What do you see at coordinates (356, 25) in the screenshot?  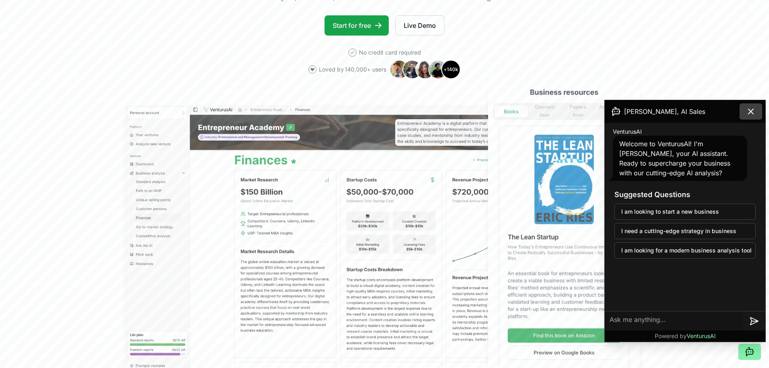 I see `a: Start for free` at bounding box center [356, 25].